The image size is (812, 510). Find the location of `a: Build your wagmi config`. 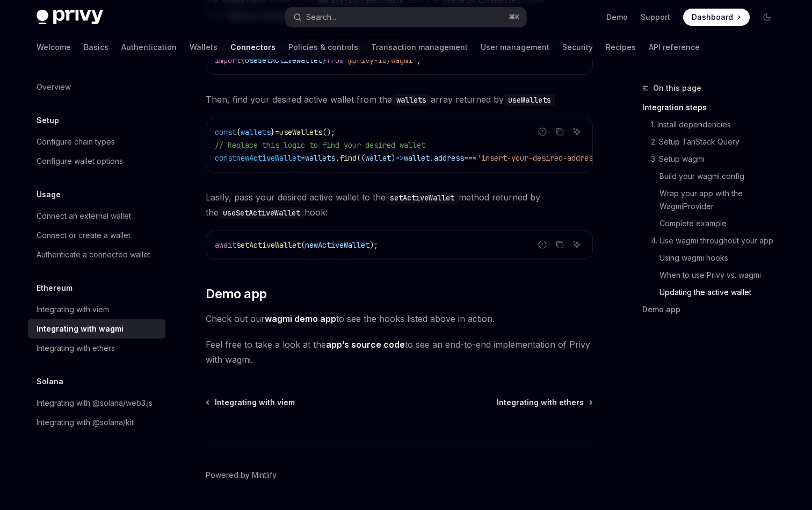

a: Build your wagmi config is located at coordinates (713, 176).